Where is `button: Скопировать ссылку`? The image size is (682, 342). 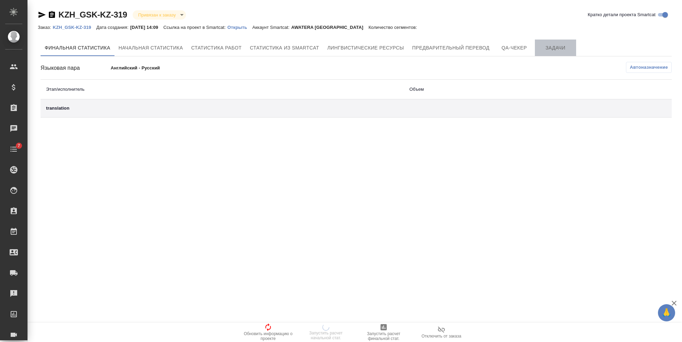 button: Скопировать ссылку is located at coordinates (52, 15).